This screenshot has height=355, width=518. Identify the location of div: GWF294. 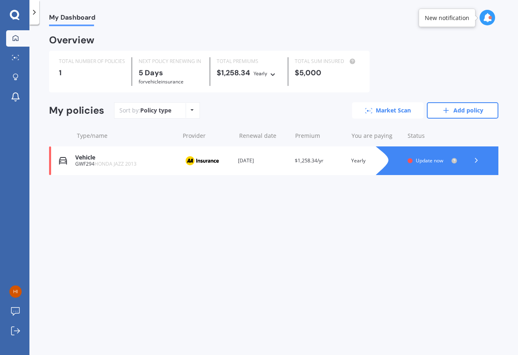
(125, 164).